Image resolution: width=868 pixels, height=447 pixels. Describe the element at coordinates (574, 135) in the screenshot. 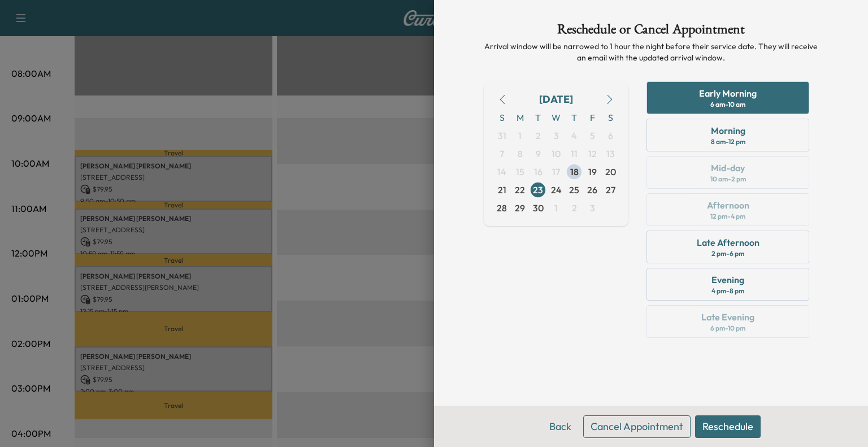

I see `span: 4` at that location.